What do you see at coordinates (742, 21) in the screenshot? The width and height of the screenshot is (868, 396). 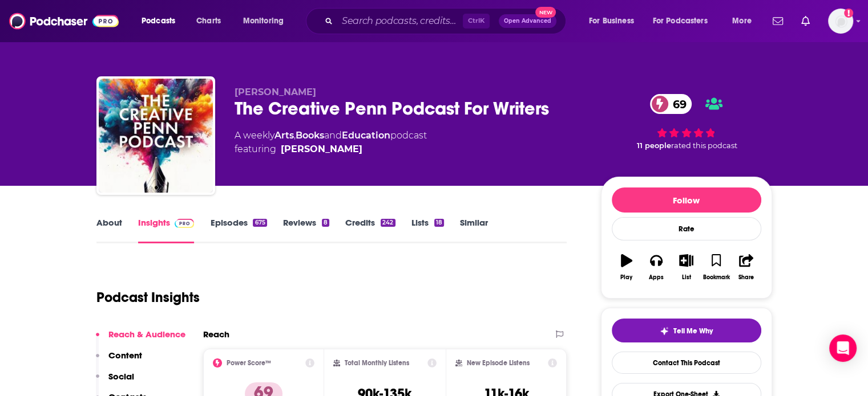 I see `span: More` at bounding box center [742, 21].